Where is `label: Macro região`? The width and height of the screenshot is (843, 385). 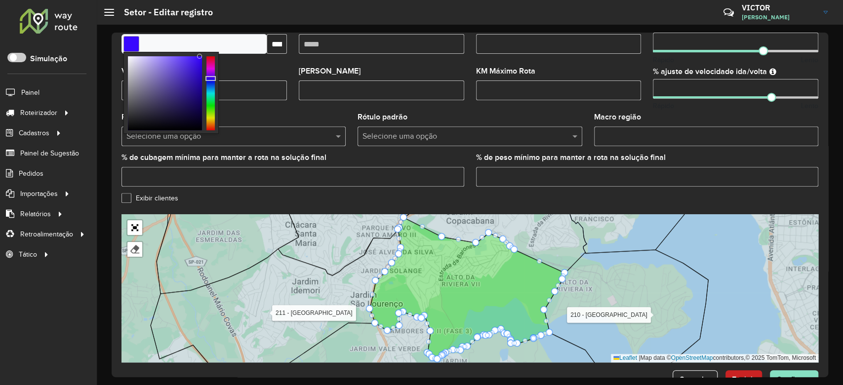
label: Macro região is located at coordinates (617, 117).